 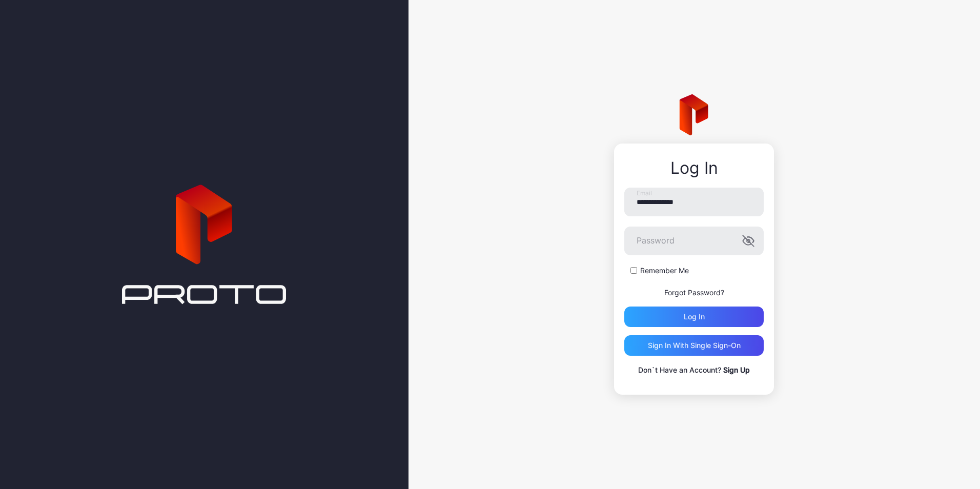 I want to click on div: Log In, so click(x=694, y=168).